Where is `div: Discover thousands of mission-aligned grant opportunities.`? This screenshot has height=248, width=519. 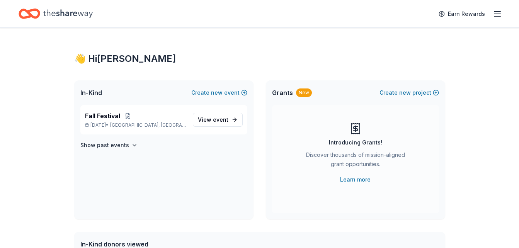 div: Discover thousands of mission-aligned grant opportunities. is located at coordinates (356, 161).